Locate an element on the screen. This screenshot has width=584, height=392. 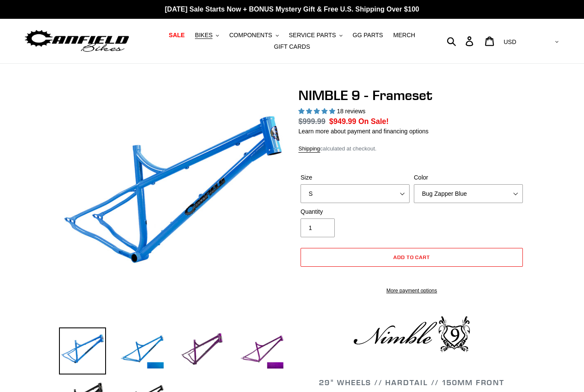
button: COMPONENTS is located at coordinates (253, 35).